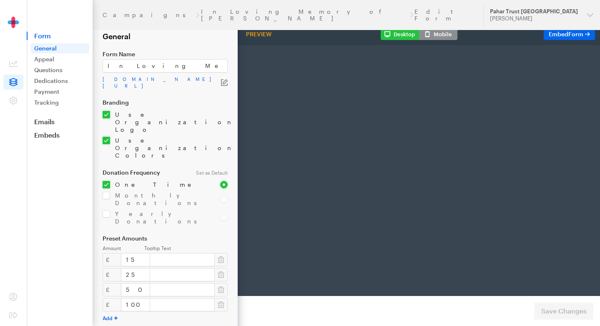  I want to click on a: Embeds, so click(60, 135).